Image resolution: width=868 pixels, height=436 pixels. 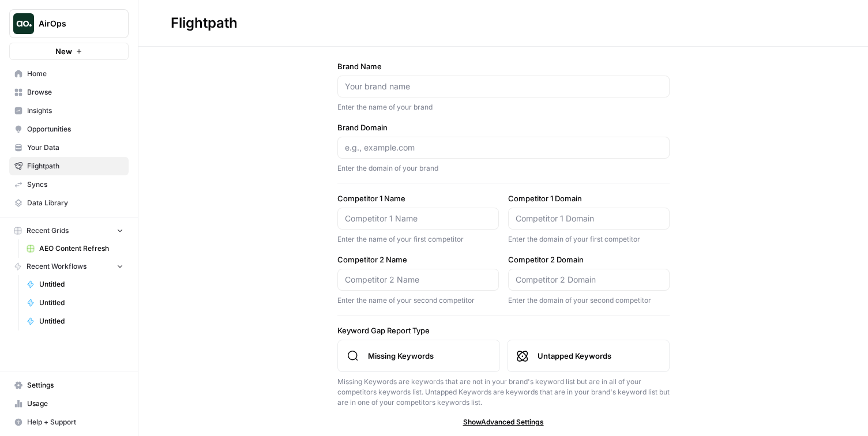 What do you see at coordinates (69, 203) in the screenshot?
I see `a: Data Library` at bounding box center [69, 203].